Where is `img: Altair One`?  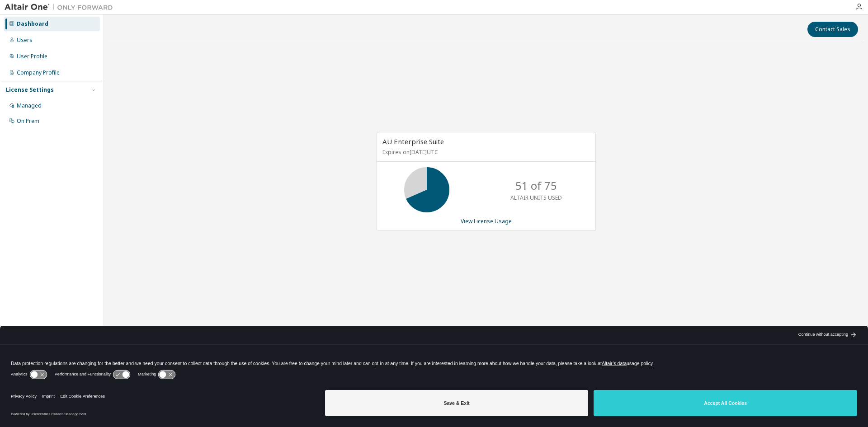
img: Altair One is located at coordinates (61, 8).